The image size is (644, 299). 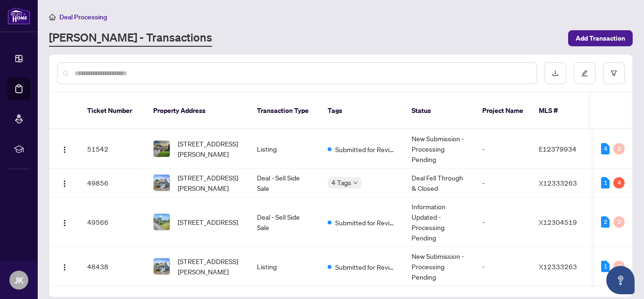 What do you see at coordinates (600, 38) in the screenshot?
I see `span: Add Transaction` at bounding box center [600, 38].